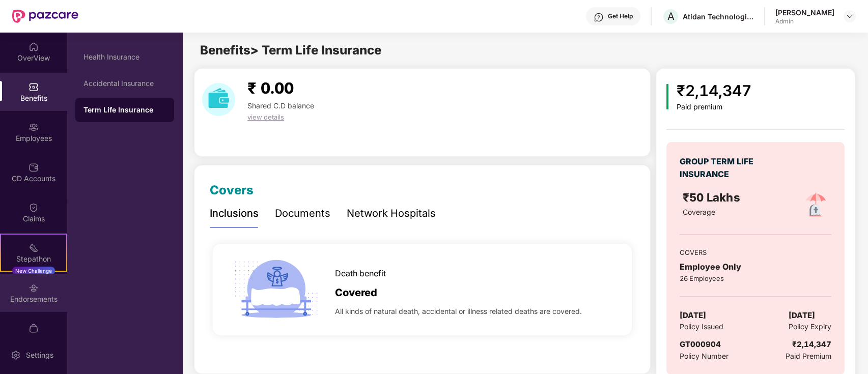  Describe the element at coordinates (361, 273) in the screenshot. I see `span: Death benefit` at that location.